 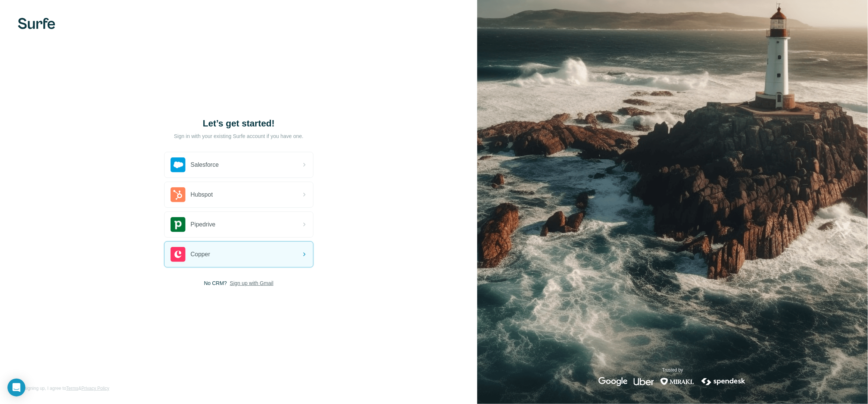 I want to click on img: Surfe's logo, so click(x=37, y=24).